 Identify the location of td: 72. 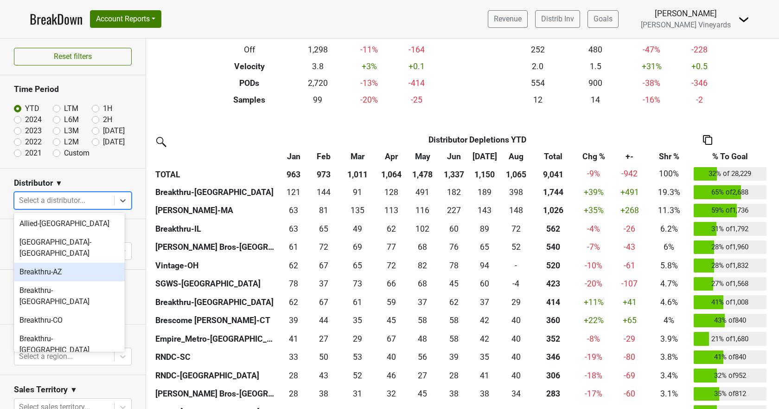
(516, 229).